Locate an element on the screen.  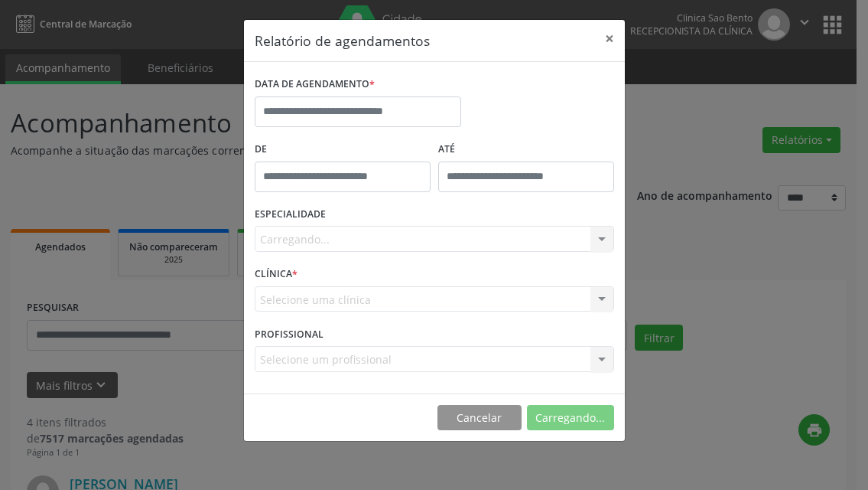
button: Close is located at coordinates (610, 39).